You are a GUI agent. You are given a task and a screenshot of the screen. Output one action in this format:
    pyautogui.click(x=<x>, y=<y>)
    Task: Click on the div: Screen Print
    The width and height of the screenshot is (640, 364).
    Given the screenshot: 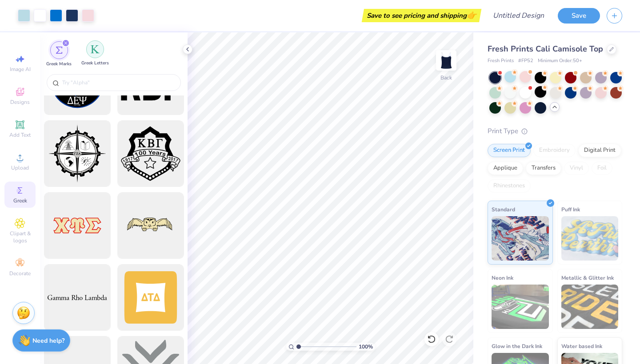 What is the action you would take?
    pyautogui.click(x=509, y=151)
    